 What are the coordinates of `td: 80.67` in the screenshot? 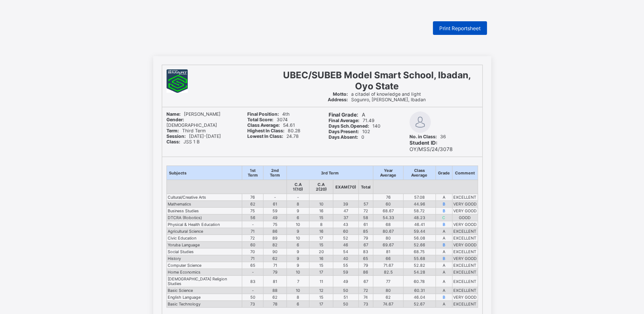 It's located at (388, 231).